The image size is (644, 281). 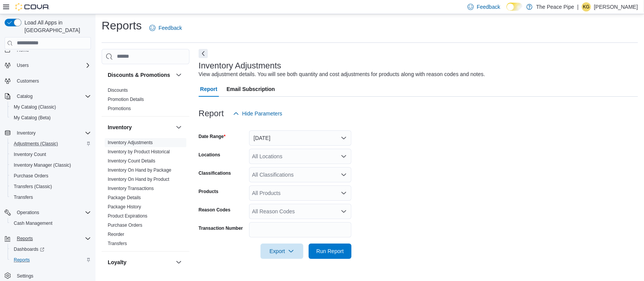 I want to click on span: Loyalty Adjustments, so click(x=128, y=278).